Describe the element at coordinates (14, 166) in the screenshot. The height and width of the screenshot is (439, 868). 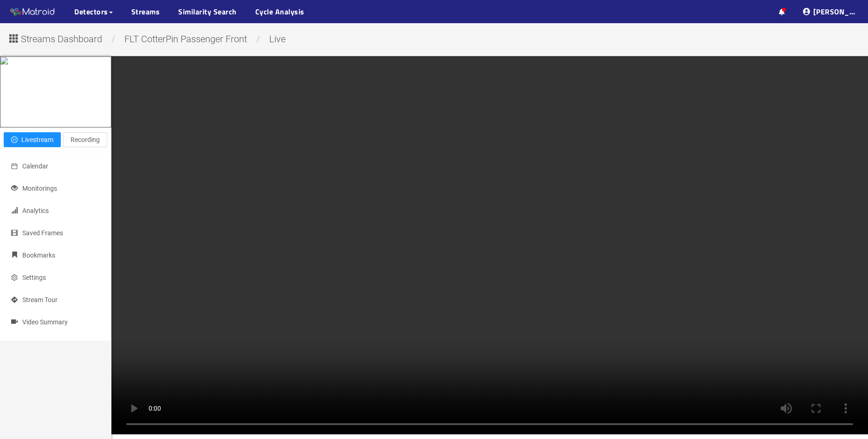
I see `span: calendar` at that location.